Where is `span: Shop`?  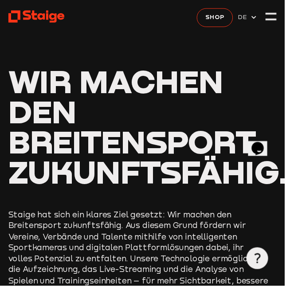
span: Shop is located at coordinates (218, 17).